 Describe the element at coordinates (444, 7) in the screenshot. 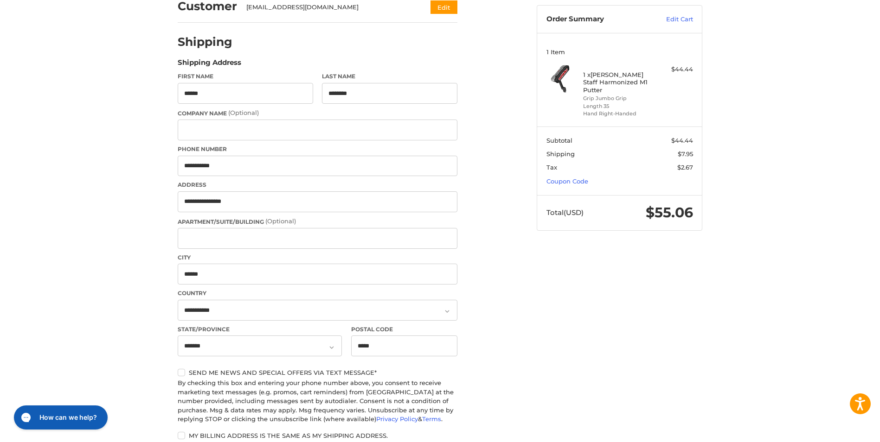

I see `button: Edit` at that location.